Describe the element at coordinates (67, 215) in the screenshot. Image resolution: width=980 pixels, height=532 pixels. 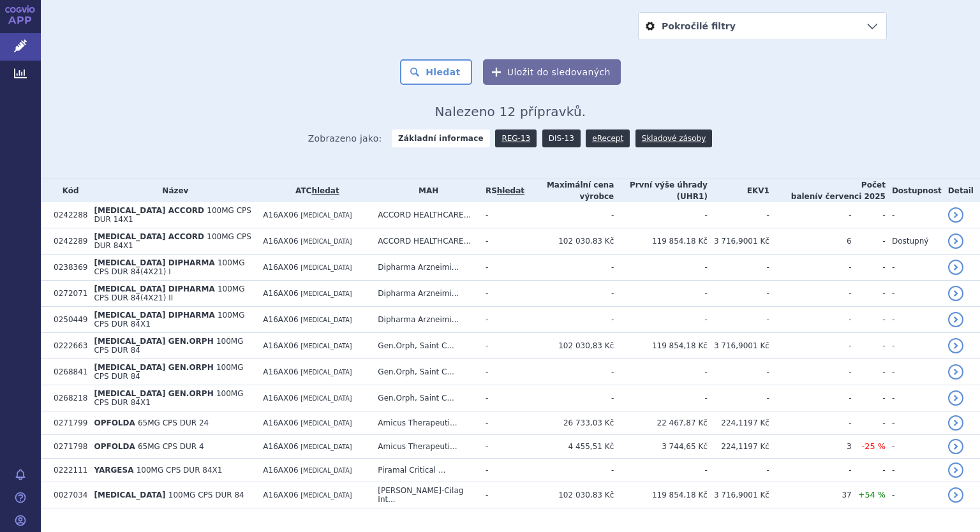
I see `td: 0242288` at that location.